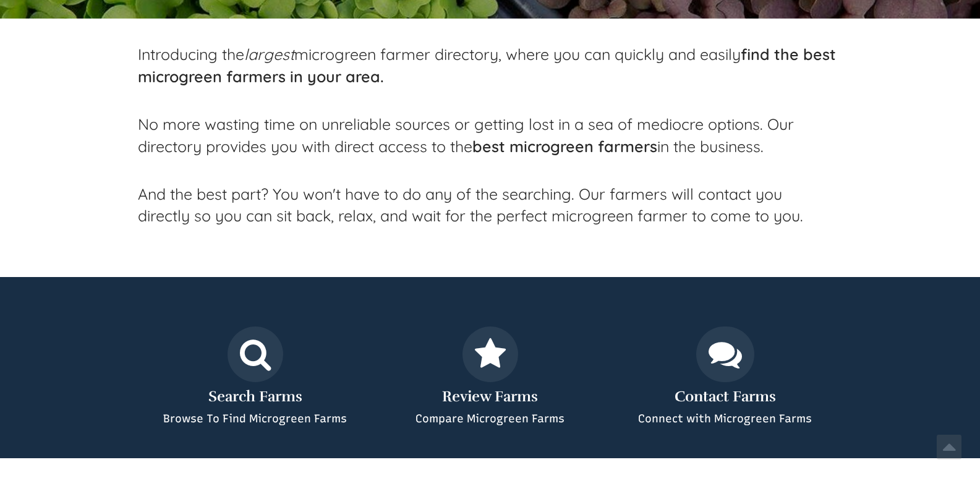 This screenshot has height=478, width=980. What do you see at coordinates (725, 419) in the screenshot?
I see `p: Connect with Microgreen Farms` at bounding box center [725, 419].